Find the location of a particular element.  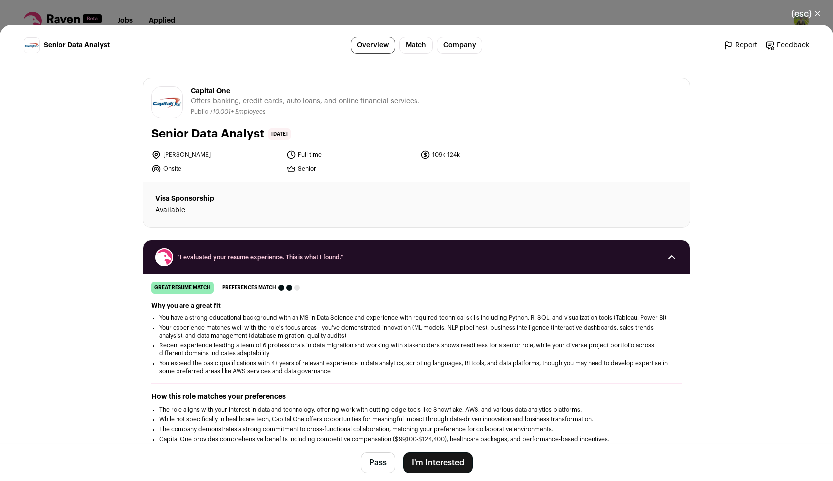

li: You have a strong educational background with an MS in Data Science and experience with required ... is located at coordinates (417, 317).